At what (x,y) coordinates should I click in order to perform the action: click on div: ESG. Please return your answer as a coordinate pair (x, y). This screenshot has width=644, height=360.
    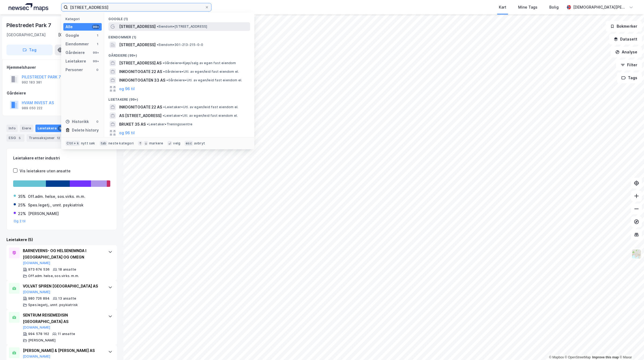
    Looking at the image, I should click on (15, 138).